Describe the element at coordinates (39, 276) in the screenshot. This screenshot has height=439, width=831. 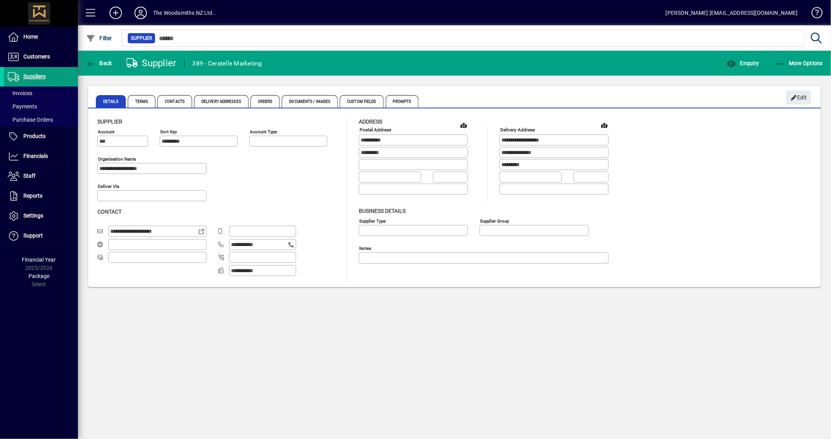
I see `span: Package` at that location.